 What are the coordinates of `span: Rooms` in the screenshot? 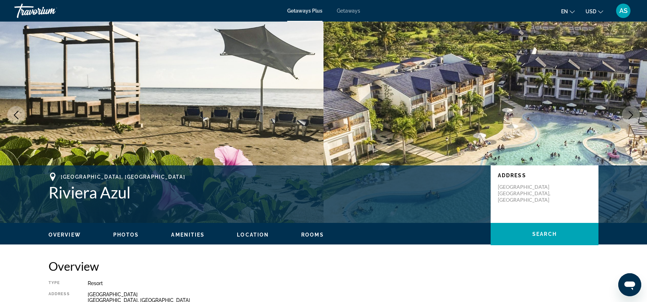 It's located at (312, 235).